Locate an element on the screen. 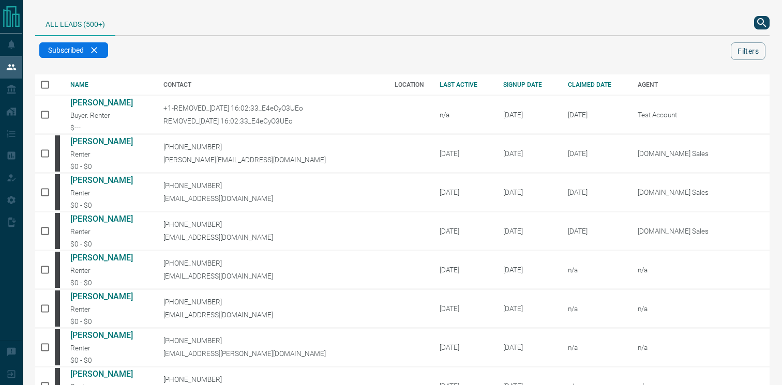 Image resolution: width=782 pixels, height=385 pixels. div: SIGNUP DATE is located at coordinates (528, 85).